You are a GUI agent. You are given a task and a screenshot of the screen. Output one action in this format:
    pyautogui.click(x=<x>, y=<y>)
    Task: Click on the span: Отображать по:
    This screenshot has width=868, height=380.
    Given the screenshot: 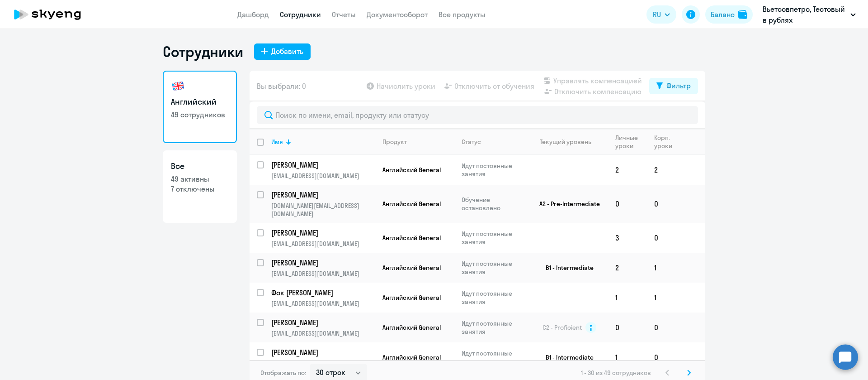 What is the action you would take?
    pyautogui.click(x=283, y=372)
    